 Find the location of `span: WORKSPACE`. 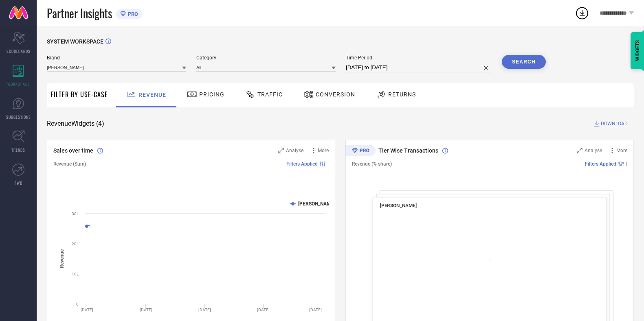

span: WORKSPACE is located at coordinates (19, 84).